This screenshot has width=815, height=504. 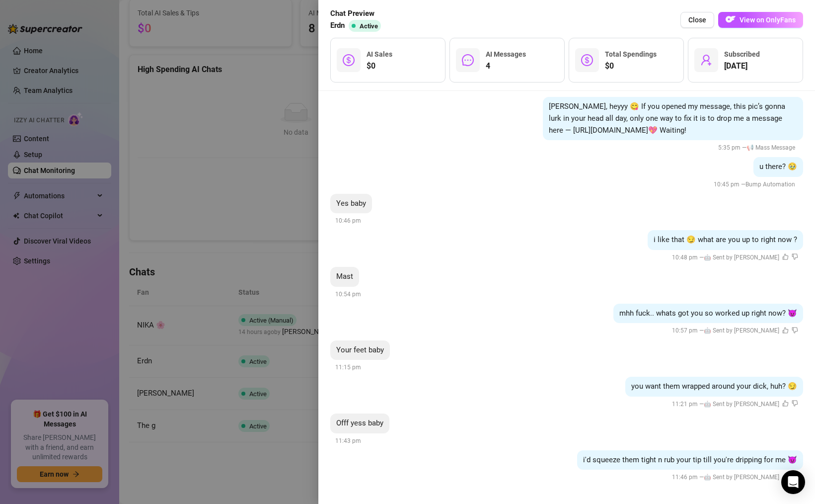 I want to click on span: AI Messages, so click(x=505, y=54).